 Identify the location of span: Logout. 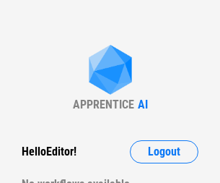
(164, 152).